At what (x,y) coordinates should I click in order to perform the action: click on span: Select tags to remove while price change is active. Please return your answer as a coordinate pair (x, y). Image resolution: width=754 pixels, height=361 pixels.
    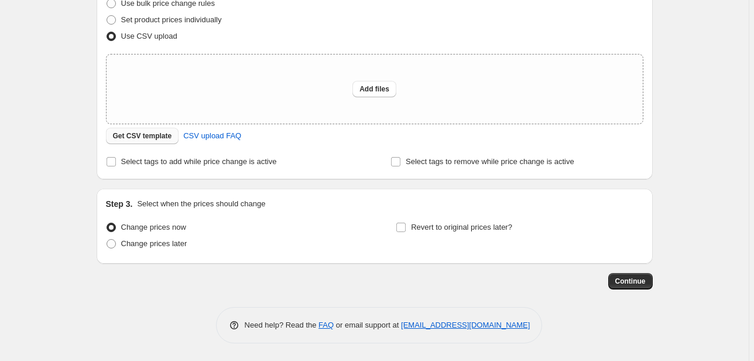
    Looking at the image, I should click on (490, 161).